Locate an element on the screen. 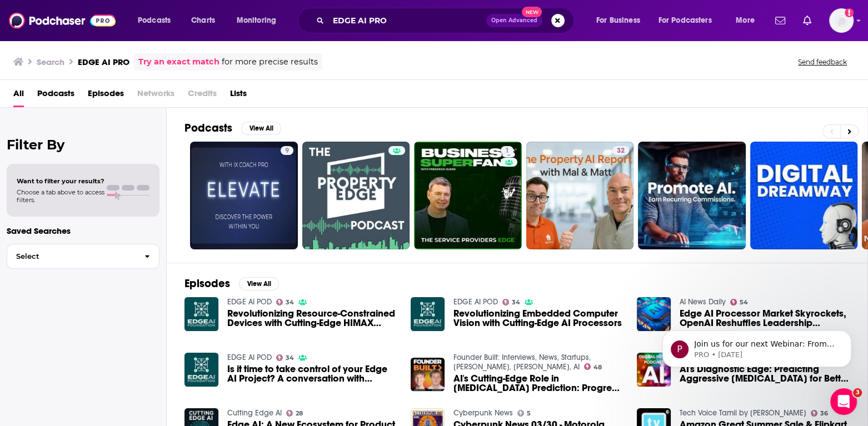  button: Send feedback is located at coordinates (823, 62).